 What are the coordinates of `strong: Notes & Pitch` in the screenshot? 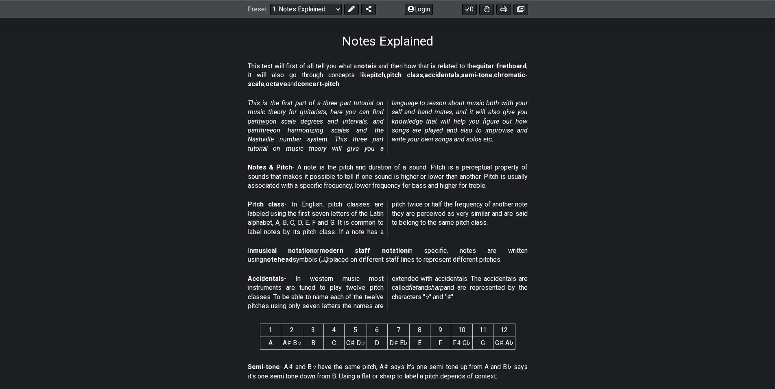 It's located at (270, 167).